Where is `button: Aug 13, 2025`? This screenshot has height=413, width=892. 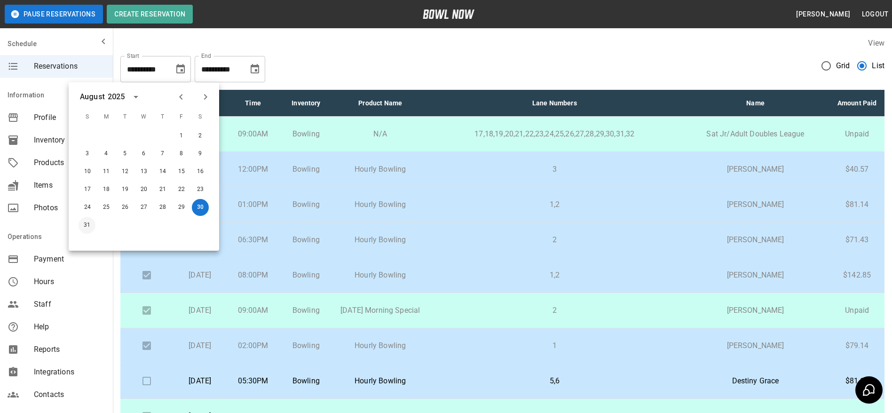 button: Aug 13, 2025 is located at coordinates (144, 172).